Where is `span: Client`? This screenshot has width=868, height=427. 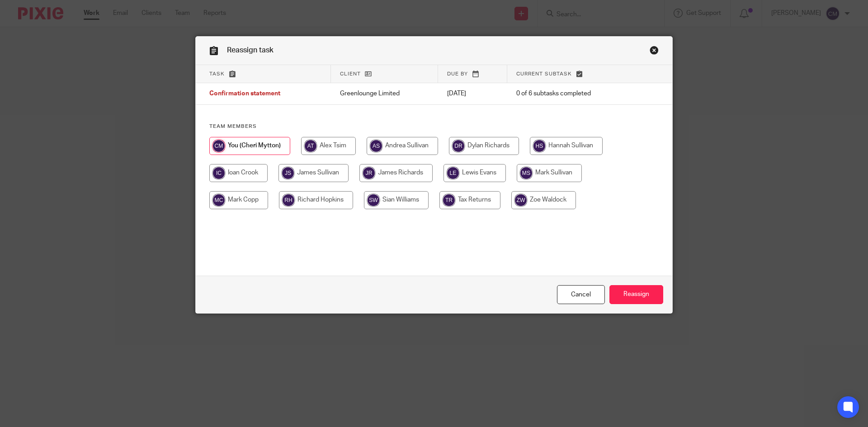 span: Client is located at coordinates (350, 74).